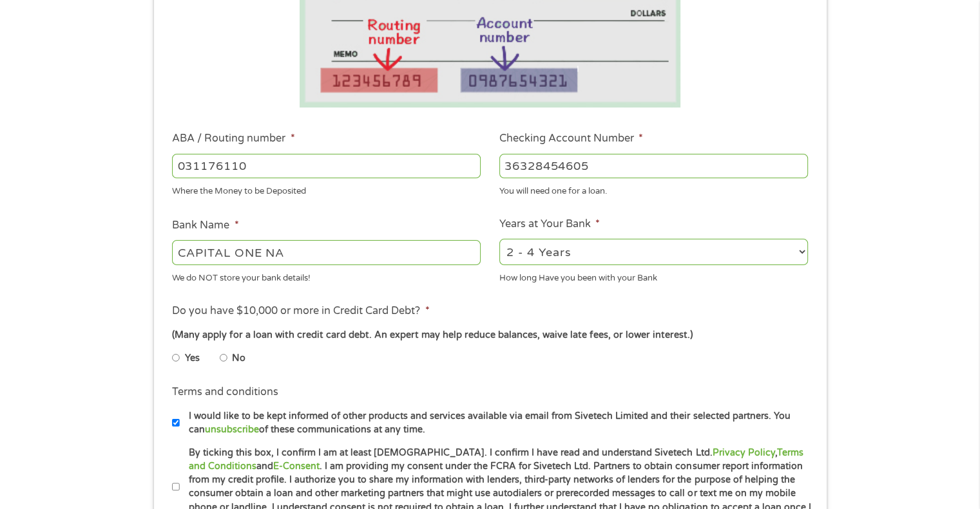  I want to click on div: You will need one for a loan., so click(653, 189).